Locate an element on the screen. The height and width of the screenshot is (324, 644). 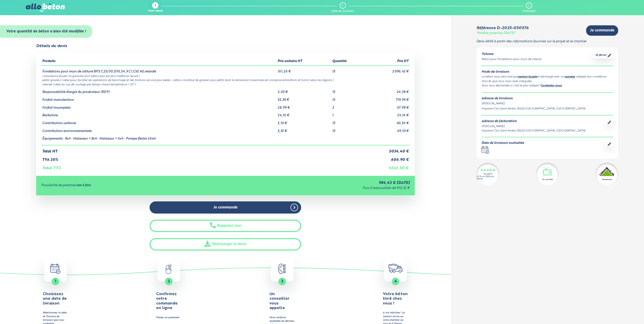
span: 1 is located at coordinates (55, 281).